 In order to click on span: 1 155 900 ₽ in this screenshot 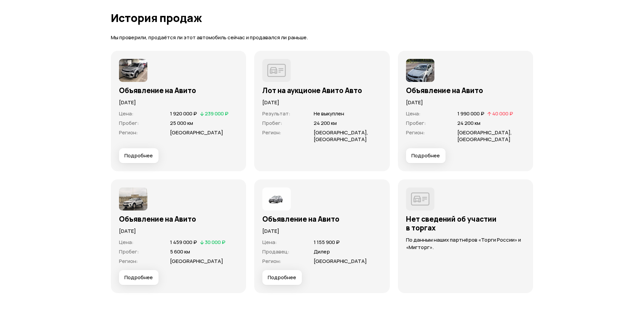, I will do `click(327, 242)`.